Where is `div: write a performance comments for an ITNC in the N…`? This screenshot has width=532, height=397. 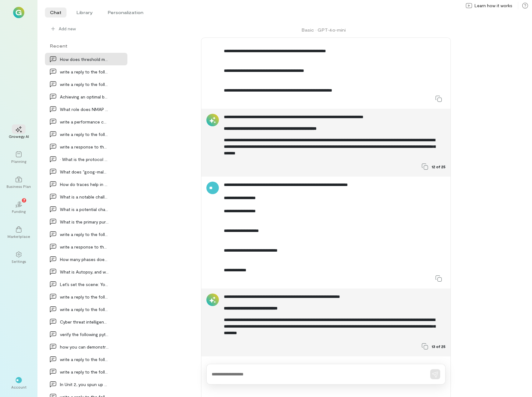 div: write a performance comments for an ITNC in the N… is located at coordinates (84, 122).